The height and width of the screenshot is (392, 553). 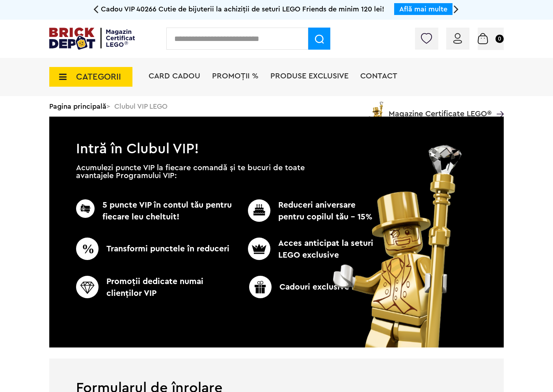 I want to click on h1: Intră în Clubul VIP!, so click(x=276, y=135).